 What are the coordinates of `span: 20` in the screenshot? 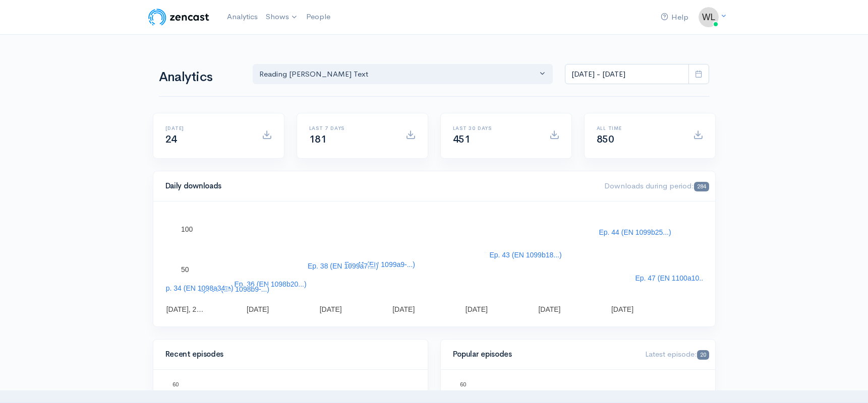 It's located at (702, 354).